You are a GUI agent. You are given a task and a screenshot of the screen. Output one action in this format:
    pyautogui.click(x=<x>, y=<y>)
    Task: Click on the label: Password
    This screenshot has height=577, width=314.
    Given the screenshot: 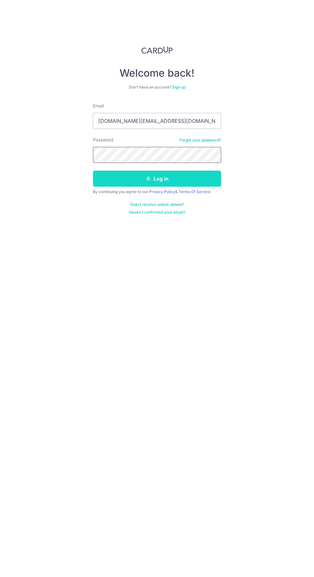 What is the action you would take?
    pyautogui.click(x=103, y=140)
    